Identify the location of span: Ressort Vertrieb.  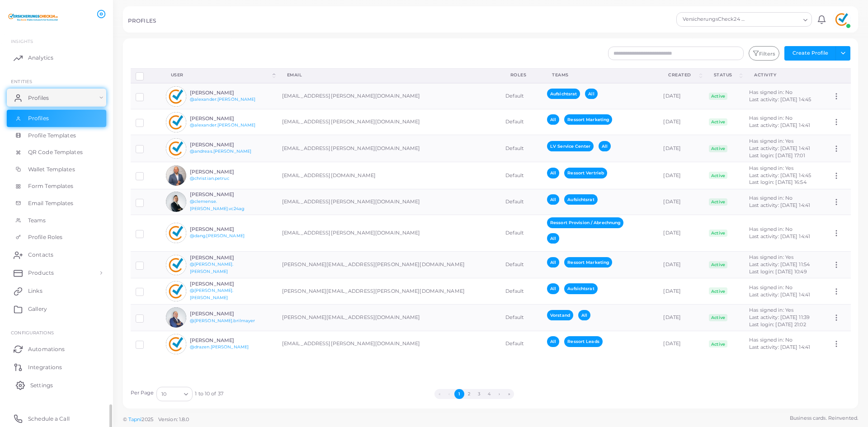
(586, 173).